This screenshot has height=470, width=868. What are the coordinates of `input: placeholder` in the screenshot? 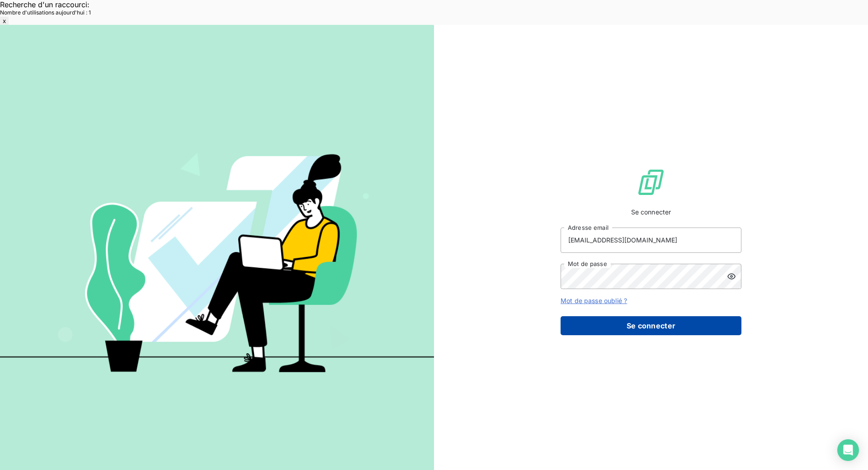 It's located at (651, 240).